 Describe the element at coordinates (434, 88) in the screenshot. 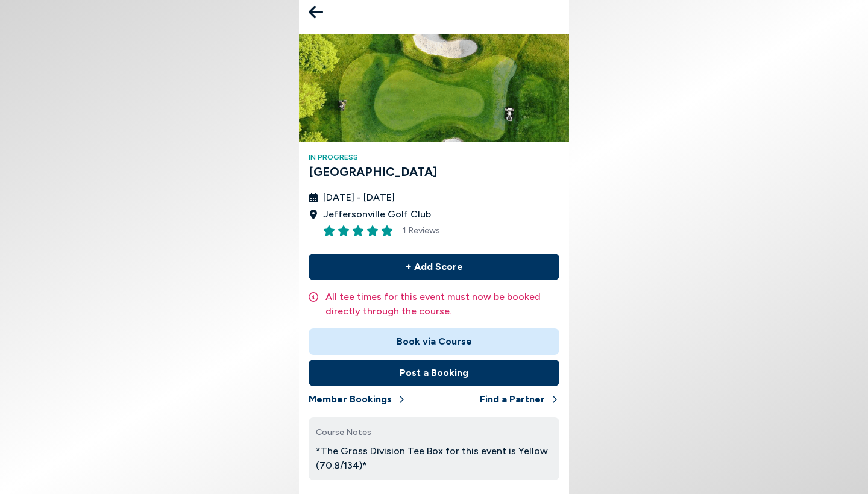

I see `img: Jeffersonville` at that location.